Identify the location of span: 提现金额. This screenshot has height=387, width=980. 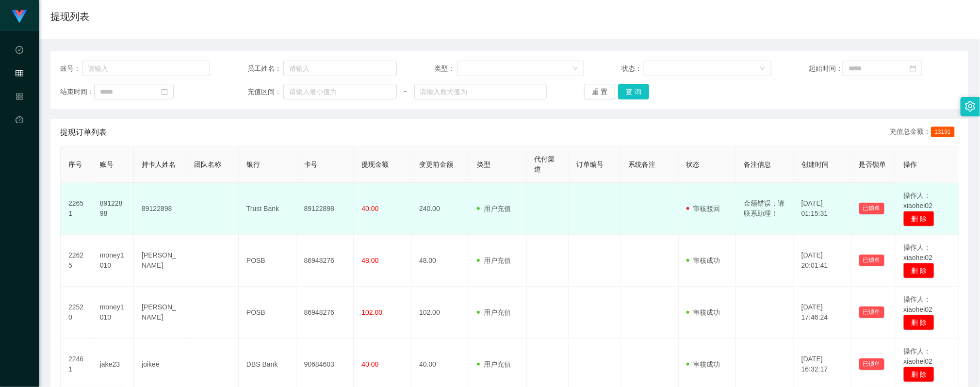
(375, 164).